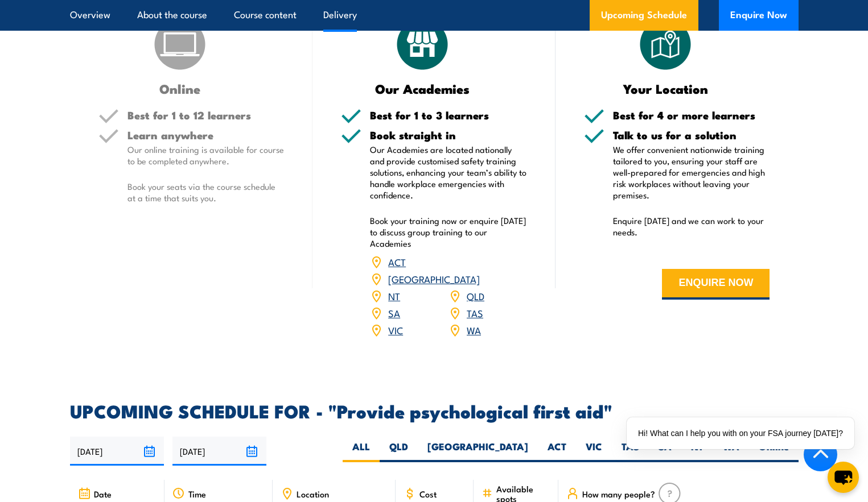 This screenshot has height=502, width=868. Describe the element at coordinates (206, 192) in the screenshot. I see `p: Book your seats via the course schedule at a time that suits you.` at that location.